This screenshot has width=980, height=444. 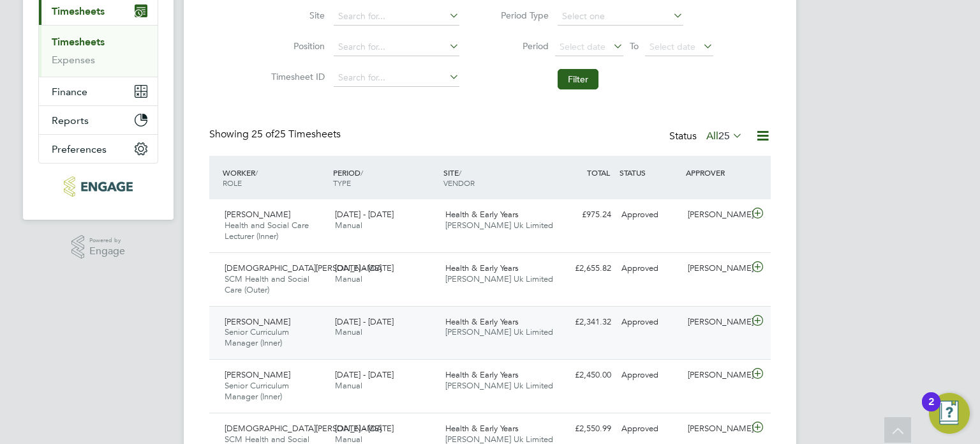 I want to click on span: ROLE, so click(x=232, y=183).